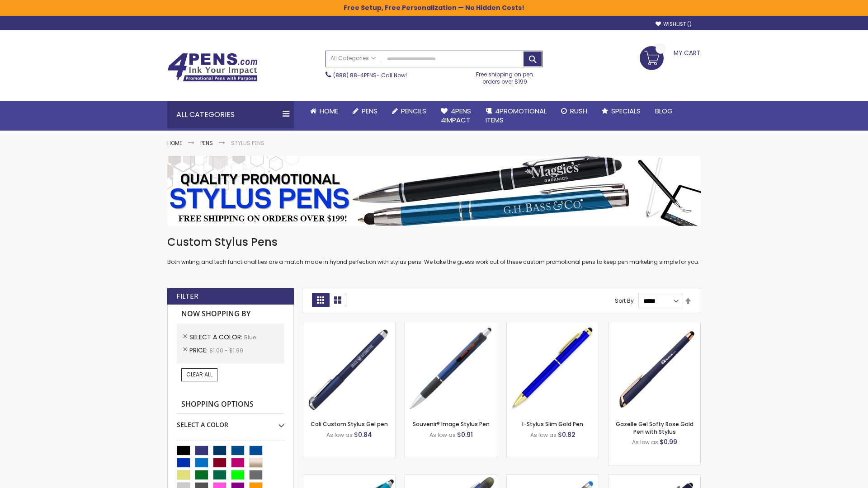 The image size is (868, 488). Describe the element at coordinates (349, 424) in the screenshot. I see `a: Cali Custom Stylus Gel pen` at that location.